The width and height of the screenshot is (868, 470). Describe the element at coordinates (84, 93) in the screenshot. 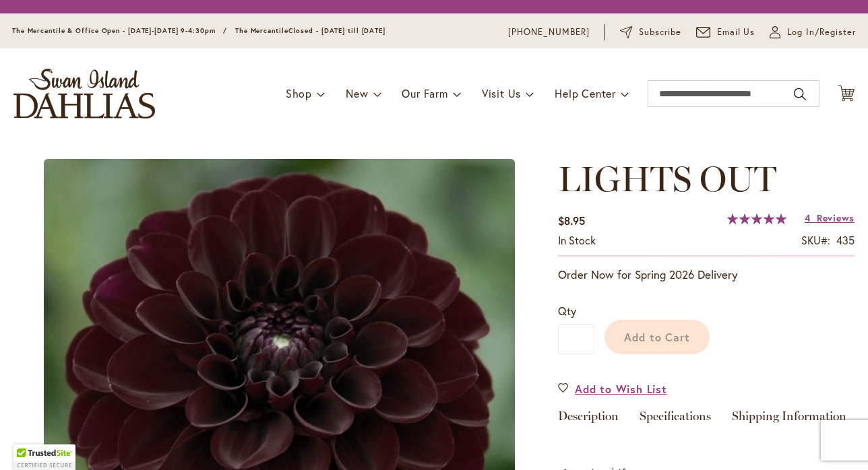

I see `a: store logo` at that location.